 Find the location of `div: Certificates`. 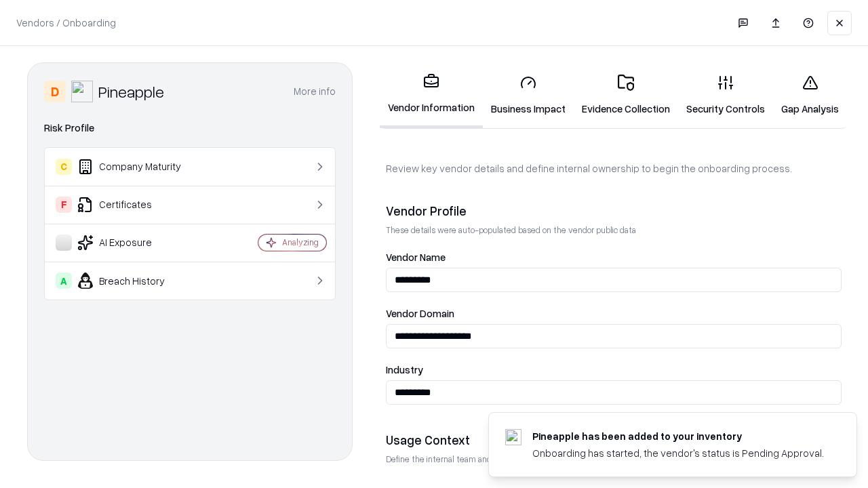

div: Certificates is located at coordinates (137, 205).